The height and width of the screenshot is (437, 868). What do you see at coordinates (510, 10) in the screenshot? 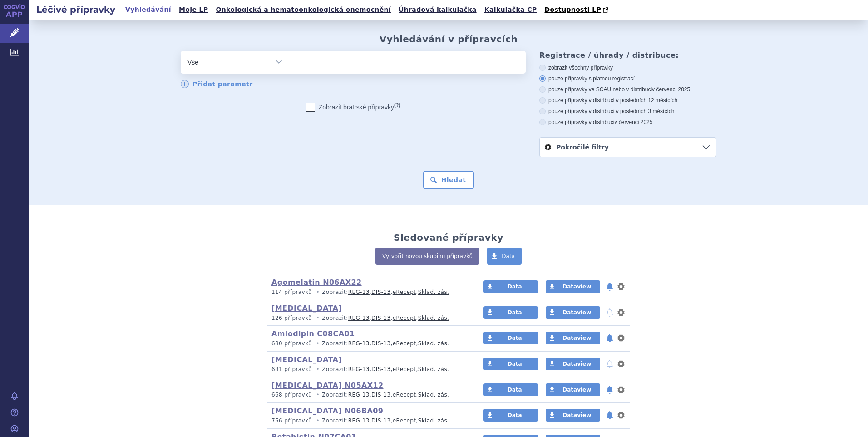
I see `a: Kalkulačka CP` at bounding box center [510, 10].